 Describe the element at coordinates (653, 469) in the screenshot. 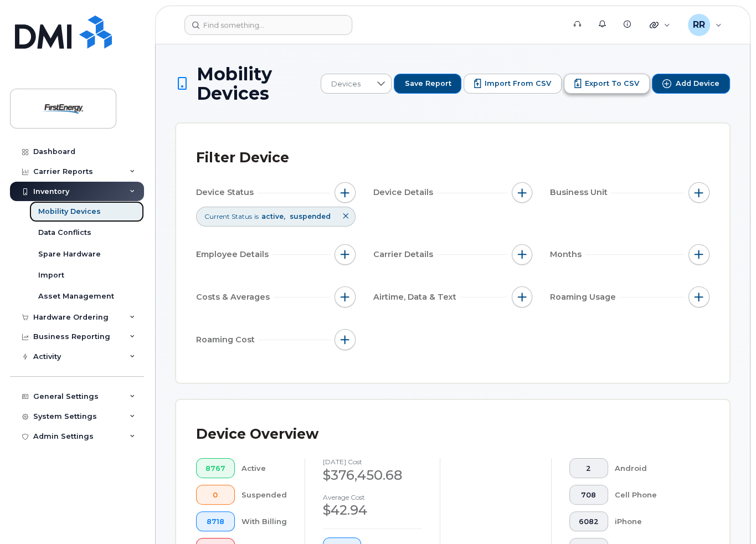

I see `div: Android` at that location.